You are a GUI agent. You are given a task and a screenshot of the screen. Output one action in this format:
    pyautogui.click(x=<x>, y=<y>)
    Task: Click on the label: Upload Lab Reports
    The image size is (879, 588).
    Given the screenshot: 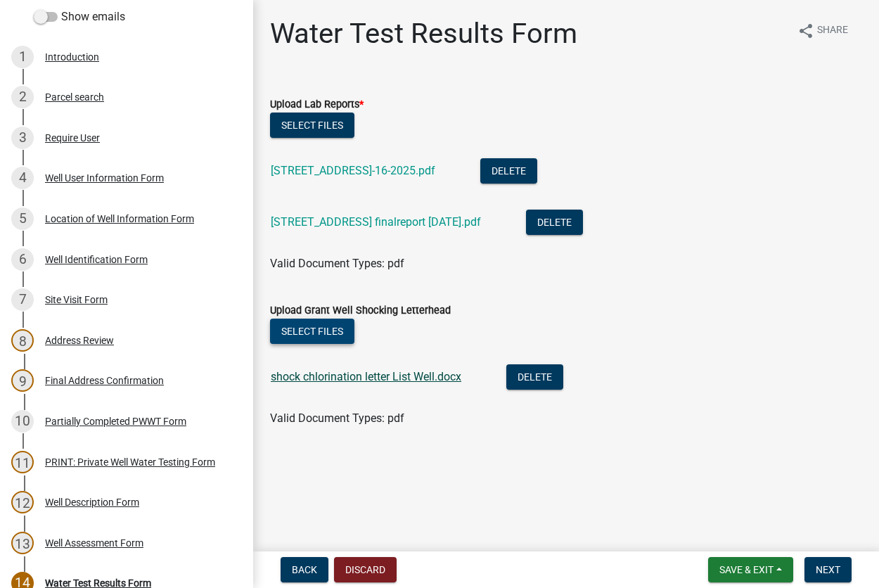 What is the action you would take?
    pyautogui.click(x=316, y=105)
    